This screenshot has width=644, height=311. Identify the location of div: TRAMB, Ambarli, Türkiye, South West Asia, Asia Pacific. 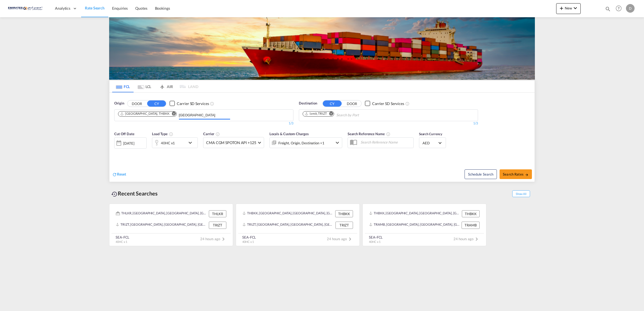
(415, 225).